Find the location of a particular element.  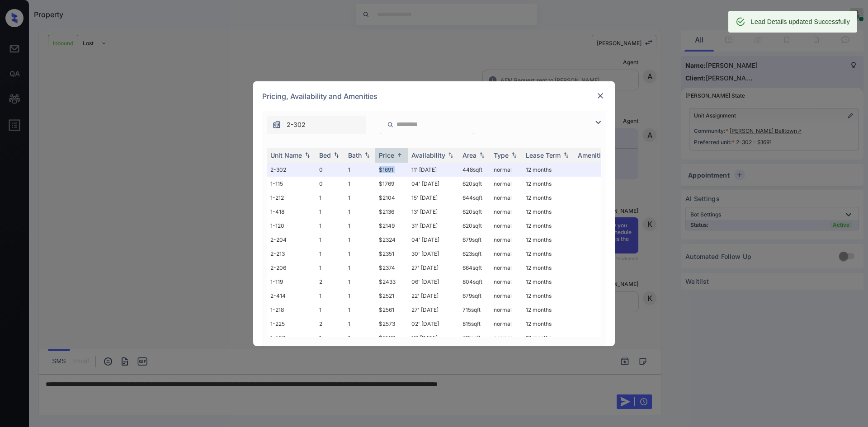

td: 664 sqft is located at coordinates (474, 267).